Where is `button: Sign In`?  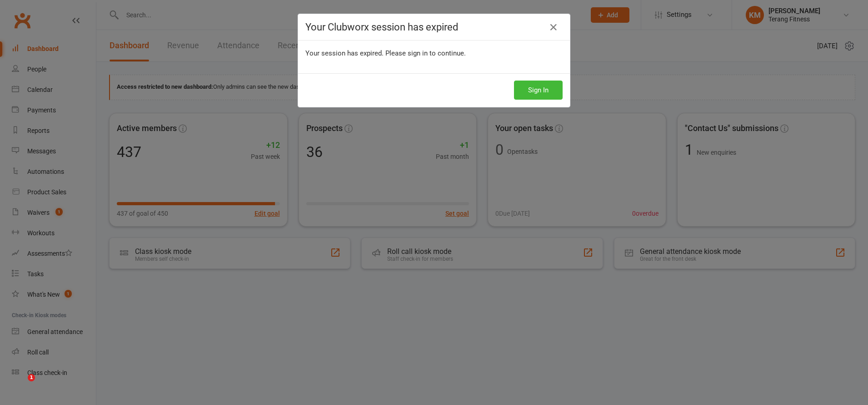
button: Sign In is located at coordinates (538, 90).